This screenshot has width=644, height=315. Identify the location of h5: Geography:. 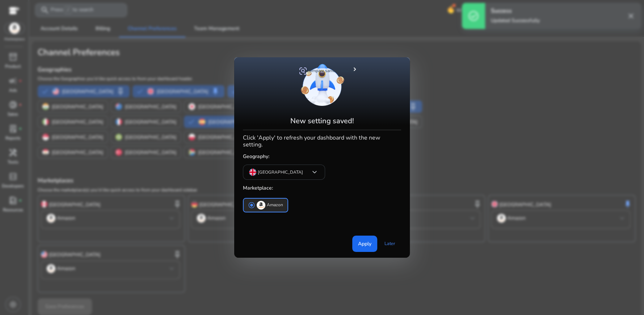
(322, 157).